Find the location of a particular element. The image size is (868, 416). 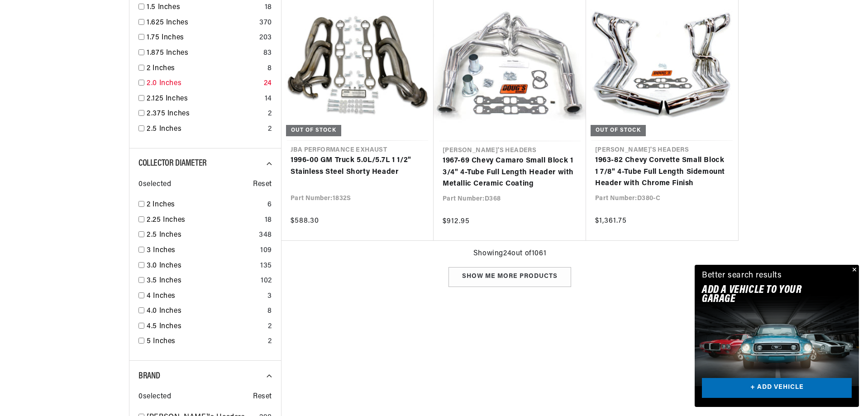

div: 6 is located at coordinates (269, 205).